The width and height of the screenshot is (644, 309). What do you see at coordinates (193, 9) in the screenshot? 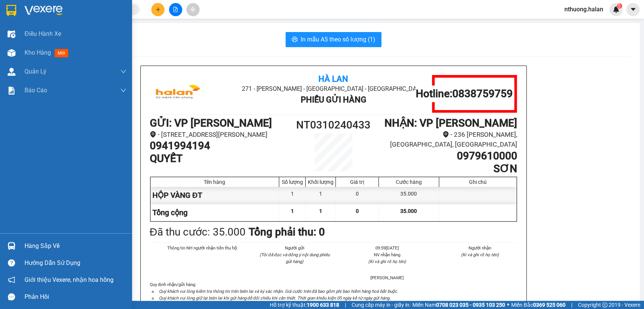
I see `button: aim` at bounding box center [193, 9].